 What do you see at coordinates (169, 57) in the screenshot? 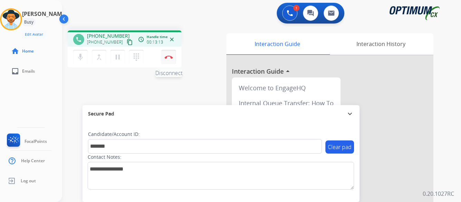
I see `img: control` at bounding box center [169, 57].